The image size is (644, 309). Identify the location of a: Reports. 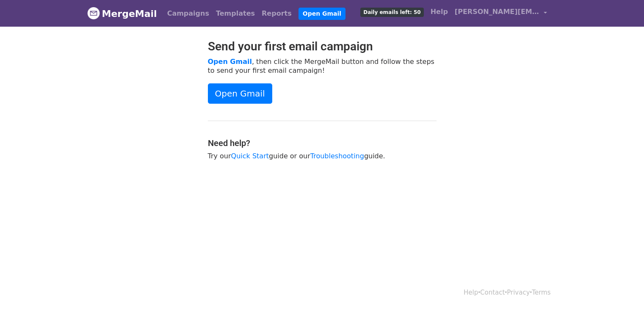
(276, 13).